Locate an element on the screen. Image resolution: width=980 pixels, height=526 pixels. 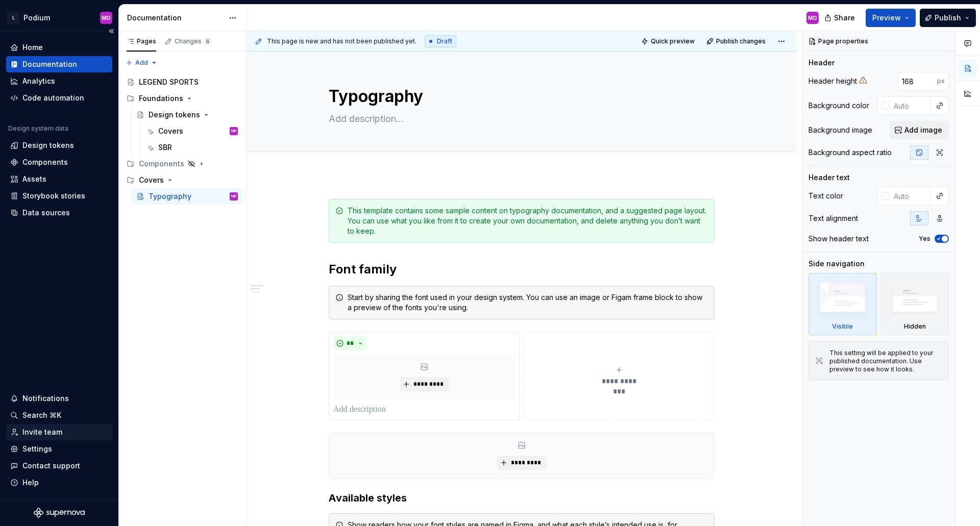
div: Header text is located at coordinates (829, 177).